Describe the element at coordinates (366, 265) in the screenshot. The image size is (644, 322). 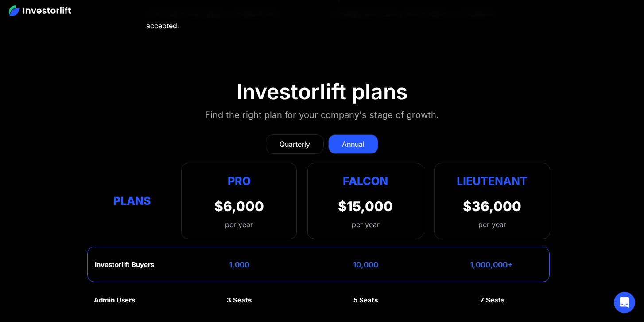
I see `div: 10,000` at that location.